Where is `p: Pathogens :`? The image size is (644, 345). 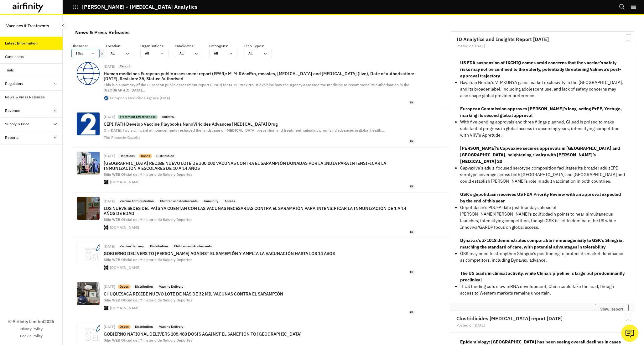 p: Pathogens : is located at coordinates (226, 46).